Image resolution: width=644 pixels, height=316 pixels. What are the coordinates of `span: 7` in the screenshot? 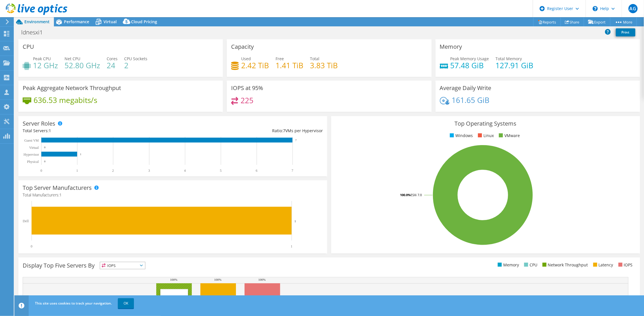 It's located at (284, 131).